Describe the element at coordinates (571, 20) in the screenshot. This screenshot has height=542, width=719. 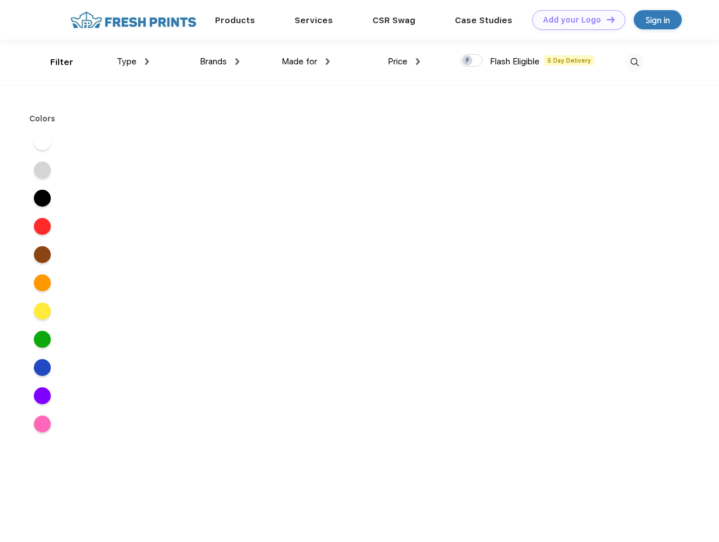
I see `div: Add your Logo` at that location.